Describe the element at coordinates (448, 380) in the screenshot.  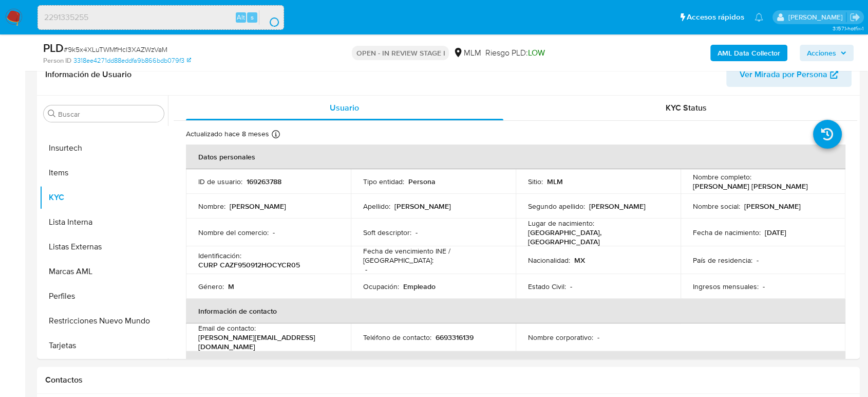
I see `h1: Contactos` at that location.